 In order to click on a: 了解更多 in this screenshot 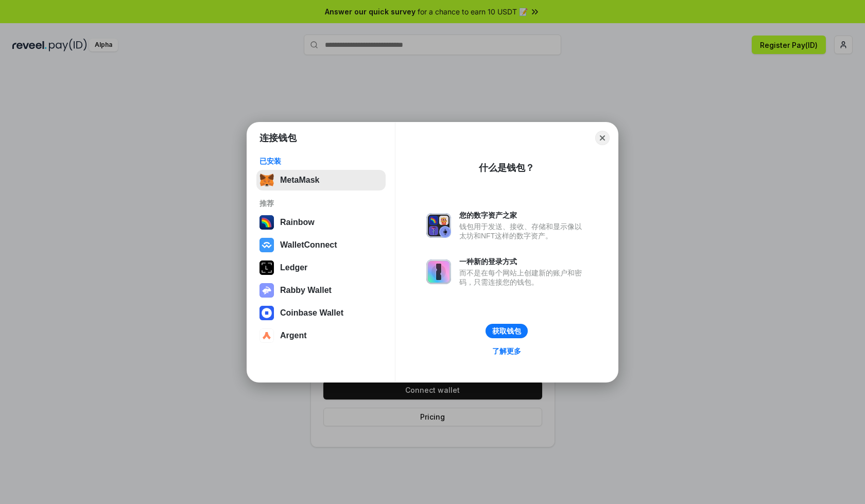, I will do `click(507, 351)`.